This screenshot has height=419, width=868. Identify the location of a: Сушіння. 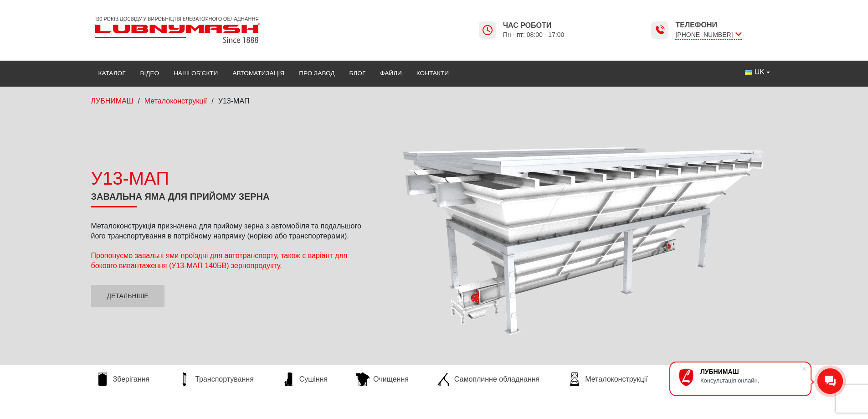
(304, 379).